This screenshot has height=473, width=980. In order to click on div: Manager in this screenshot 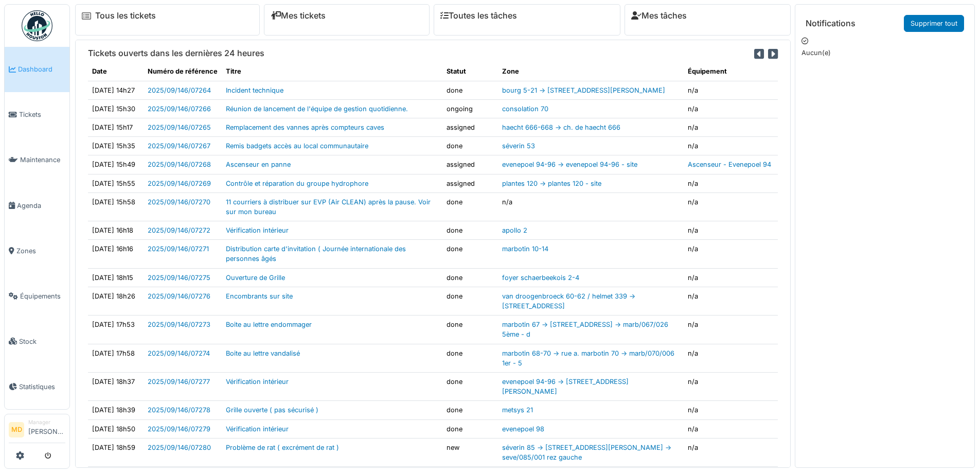, I will do `click(47, 422)`.